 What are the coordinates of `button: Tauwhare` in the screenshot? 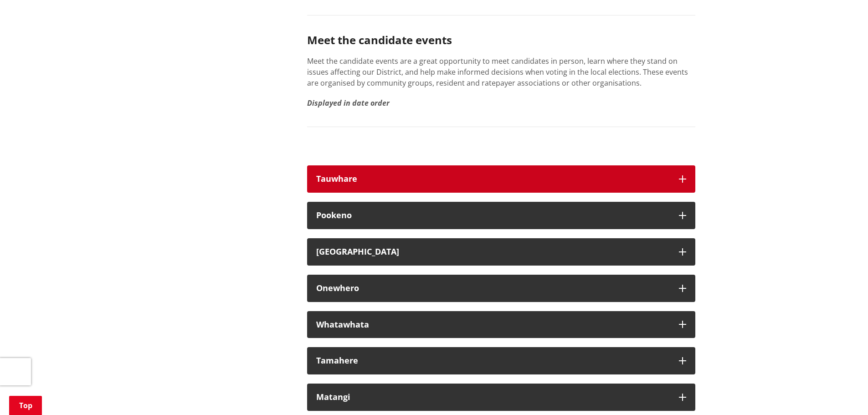 It's located at (501, 179).